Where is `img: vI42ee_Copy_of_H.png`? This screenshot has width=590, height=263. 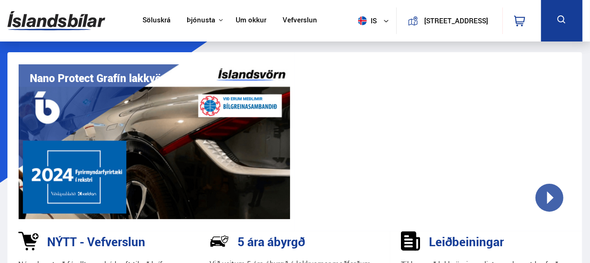
img: vI42ee_Copy_of_H.png is located at coordinates (154, 142).